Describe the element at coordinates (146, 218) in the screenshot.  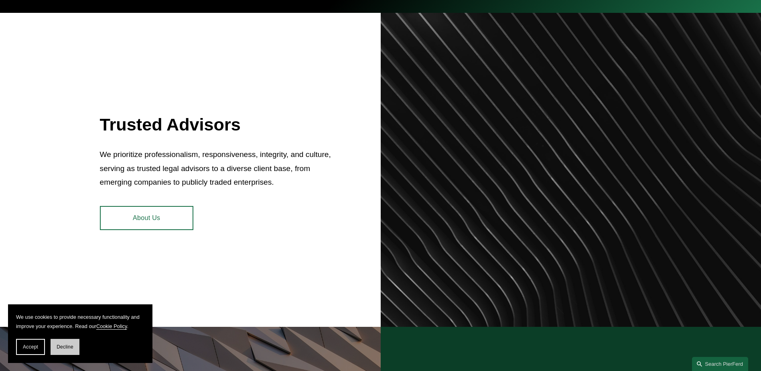
I see `a: About Us` at that location.